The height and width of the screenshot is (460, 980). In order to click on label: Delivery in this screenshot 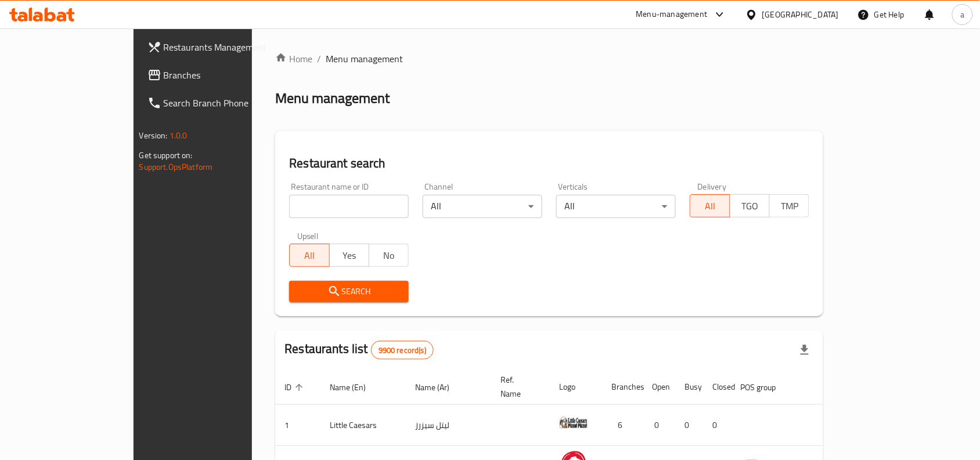, I will do `click(713, 187)`.